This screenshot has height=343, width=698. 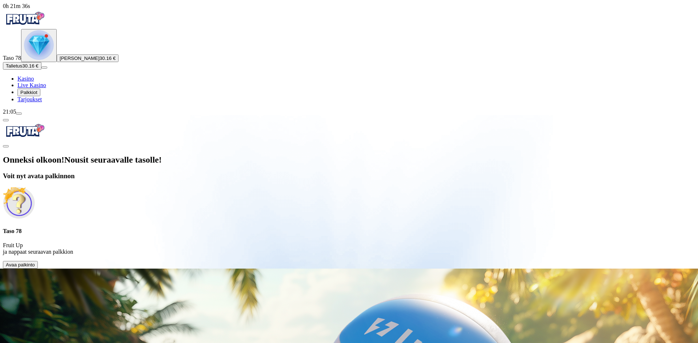 What do you see at coordinates (20, 265) in the screenshot?
I see `span: Avaa palkinto` at bounding box center [20, 265].